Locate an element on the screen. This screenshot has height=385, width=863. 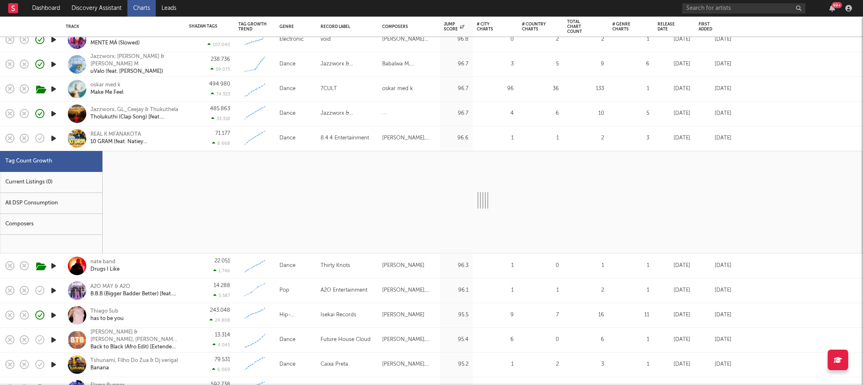
div: Make Me Feel is located at coordinates (107, 92).